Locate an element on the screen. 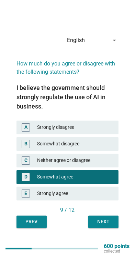  div: Somewhat disagree is located at coordinates (75, 144).